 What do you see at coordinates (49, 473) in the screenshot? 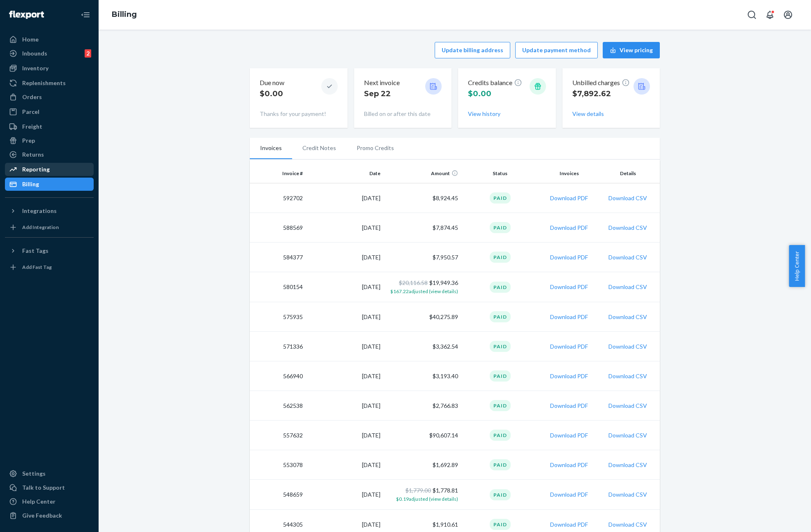
I see `a: Settings` at bounding box center [49, 473].